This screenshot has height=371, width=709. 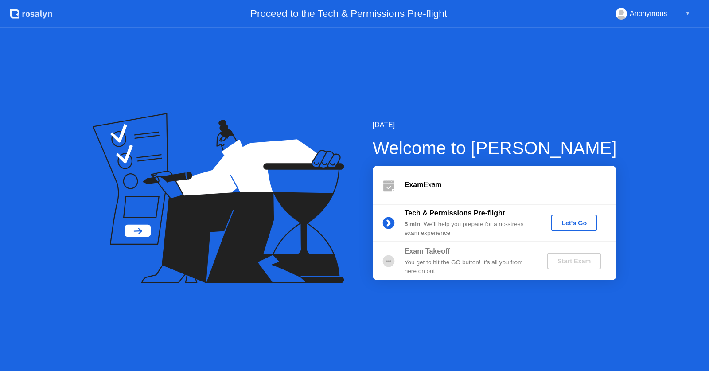 What do you see at coordinates (427, 251) in the screenshot?
I see `b: Exam Takeoff` at bounding box center [427, 251].